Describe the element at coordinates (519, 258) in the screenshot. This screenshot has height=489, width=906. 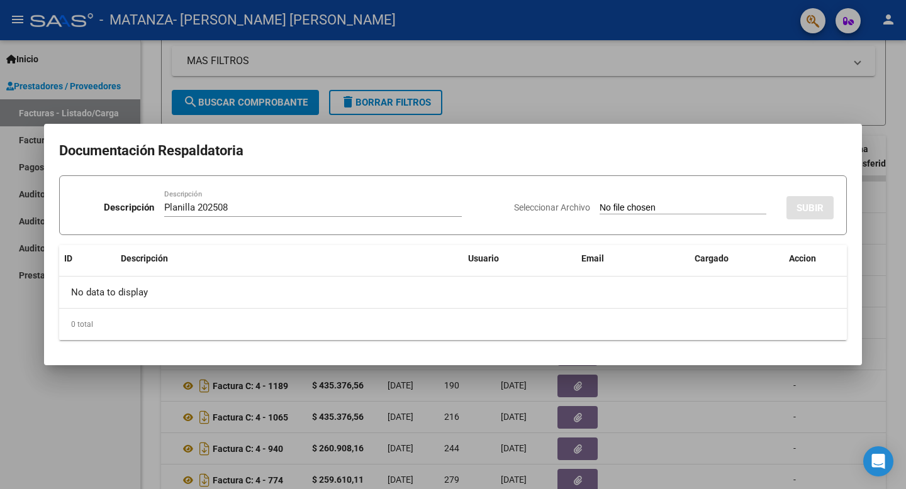
I see `datatable-header-cell: Usuario` at that location.